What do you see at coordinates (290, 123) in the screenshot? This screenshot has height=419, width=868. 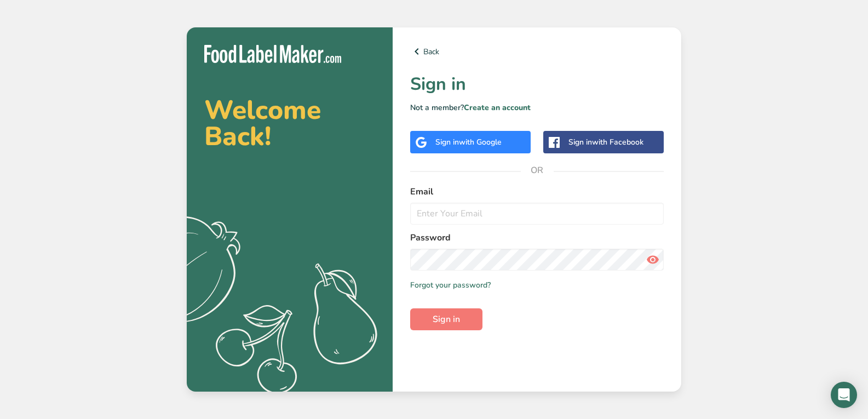 I see `h2: Welcome Back!` at bounding box center [290, 123].